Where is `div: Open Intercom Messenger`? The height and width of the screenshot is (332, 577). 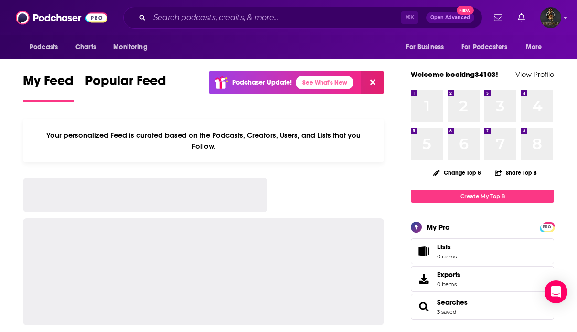
div: Open Intercom Messenger is located at coordinates (556, 292).